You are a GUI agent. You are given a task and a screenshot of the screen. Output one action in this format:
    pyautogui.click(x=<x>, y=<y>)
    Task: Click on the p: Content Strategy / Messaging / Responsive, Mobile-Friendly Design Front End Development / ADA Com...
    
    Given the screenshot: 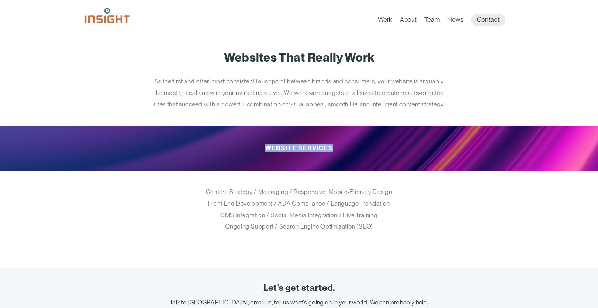 What is the action you would take?
    pyautogui.click(x=299, y=209)
    